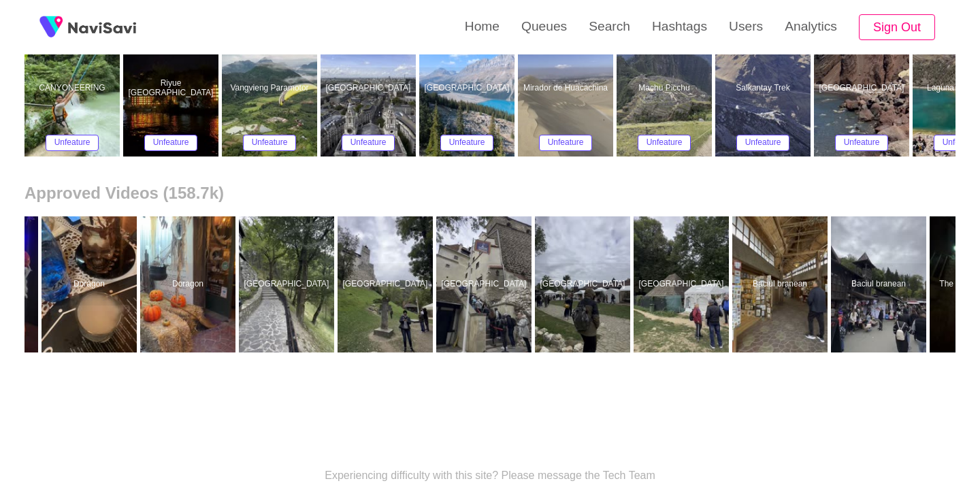 Image resolution: width=980 pixels, height=494 pixels. I want to click on a: Vangvieng ParamotorVangvieng ParamotorUnfeature, so click(271, 88).